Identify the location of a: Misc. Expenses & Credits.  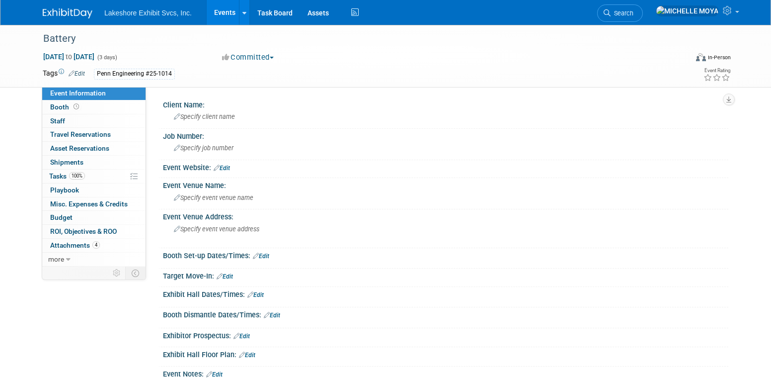
(94, 204).